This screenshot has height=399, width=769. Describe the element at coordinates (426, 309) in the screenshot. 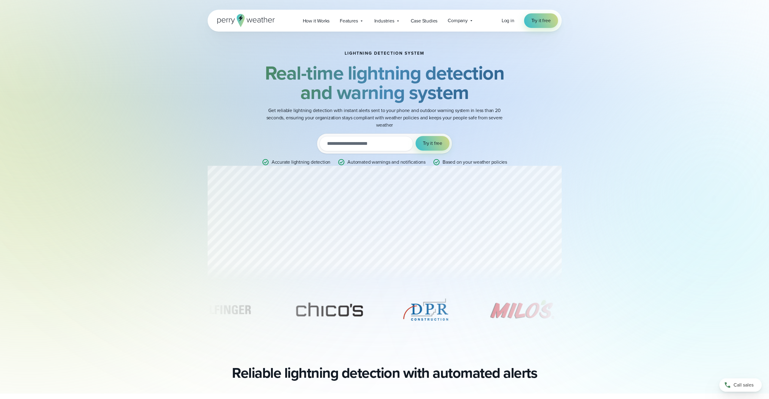

I see `div: 3 of 11` at that location.